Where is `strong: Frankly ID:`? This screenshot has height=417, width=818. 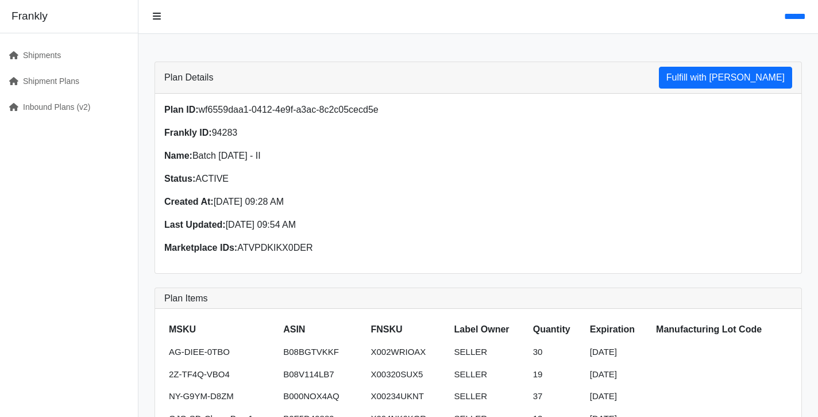 strong: Frankly ID: is located at coordinates (188, 132).